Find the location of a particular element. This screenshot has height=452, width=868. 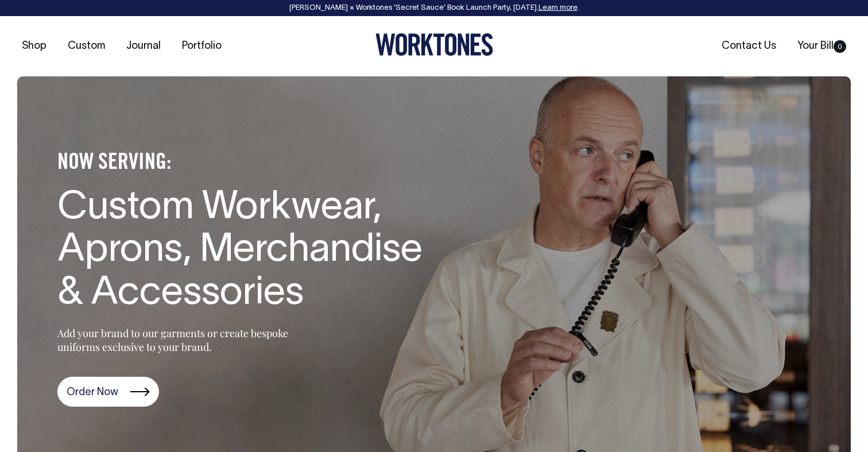

span: 0 is located at coordinates (840, 46).